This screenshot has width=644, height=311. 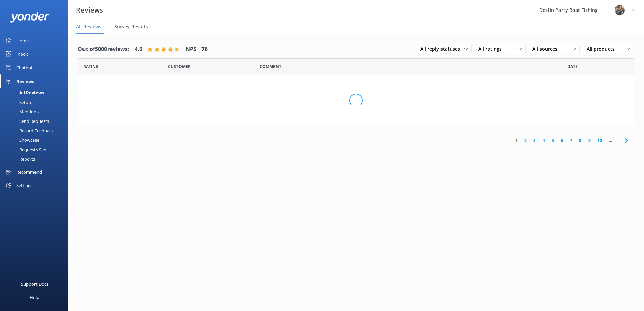 What do you see at coordinates (36, 159) in the screenshot?
I see `a: Reports` at bounding box center [36, 159].